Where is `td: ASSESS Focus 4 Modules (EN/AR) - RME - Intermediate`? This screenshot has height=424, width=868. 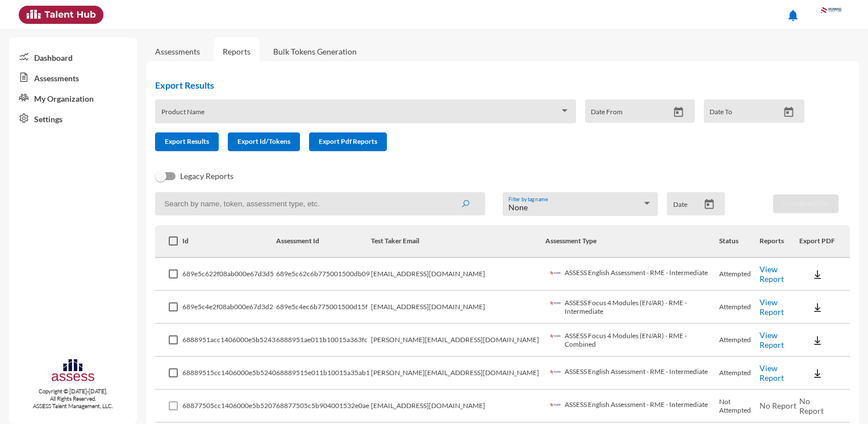
td: ASSESS Focus 4 Modules (EN/AR) - RME - Intermediate is located at coordinates (632, 308).